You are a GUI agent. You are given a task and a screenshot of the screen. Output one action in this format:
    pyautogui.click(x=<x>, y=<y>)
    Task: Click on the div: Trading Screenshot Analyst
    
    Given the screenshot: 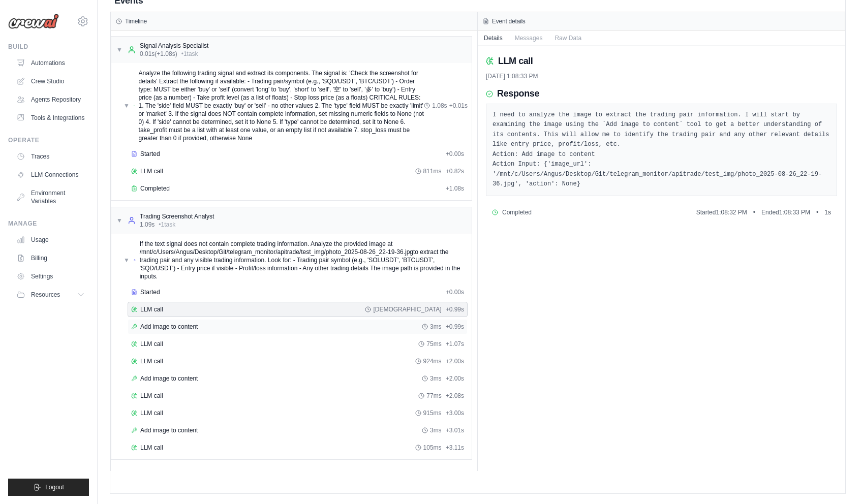 What is the action you would take?
    pyautogui.click(x=177, y=216)
    